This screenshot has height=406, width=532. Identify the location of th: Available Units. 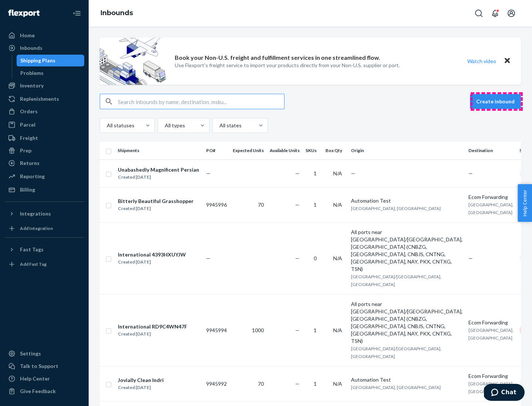
(285, 151).